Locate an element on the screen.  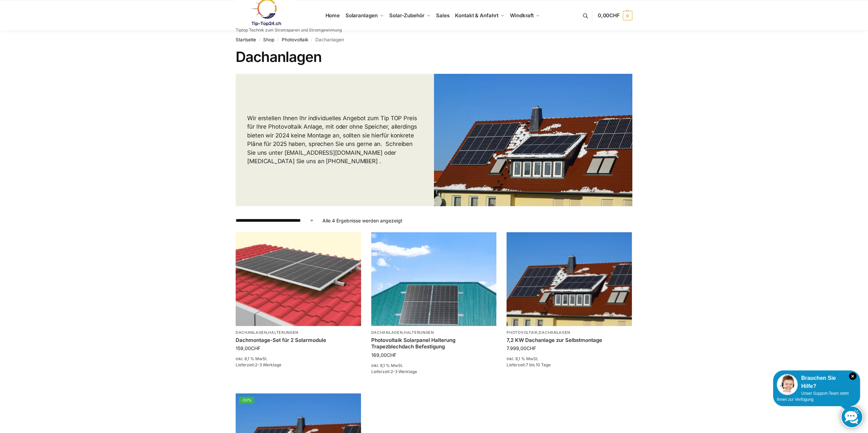
select: Shop-Reihenfolge is located at coordinates (275, 221).